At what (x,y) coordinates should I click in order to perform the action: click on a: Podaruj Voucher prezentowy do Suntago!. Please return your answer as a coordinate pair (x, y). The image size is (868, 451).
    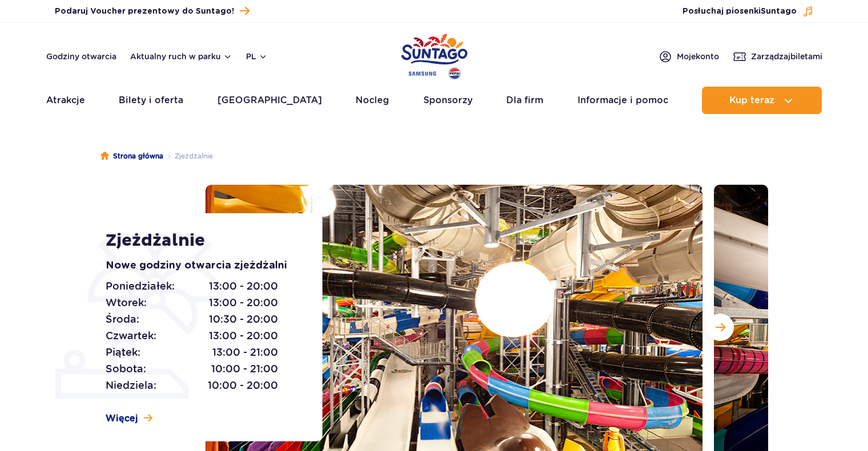
    Looking at the image, I should click on (152, 11).